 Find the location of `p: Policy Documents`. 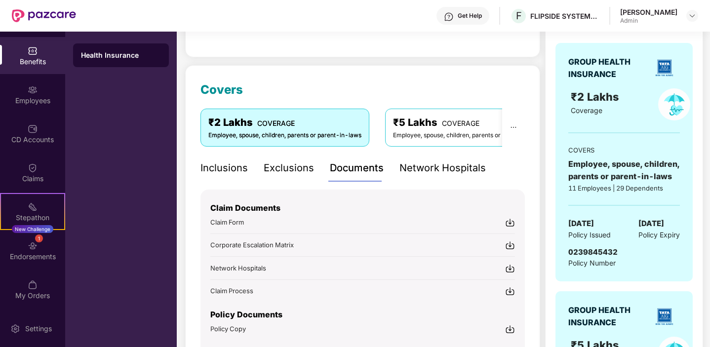

p: Policy Documents is located at coordinates (362, 314).